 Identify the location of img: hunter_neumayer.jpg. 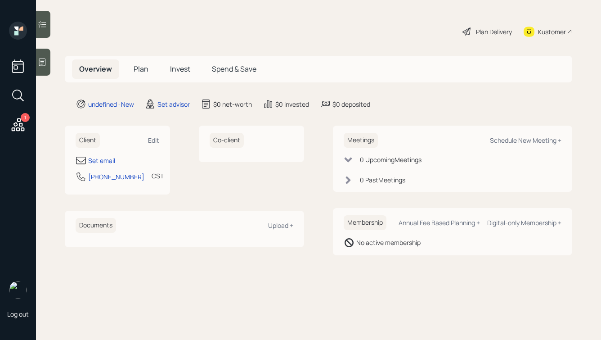
(18, 290).